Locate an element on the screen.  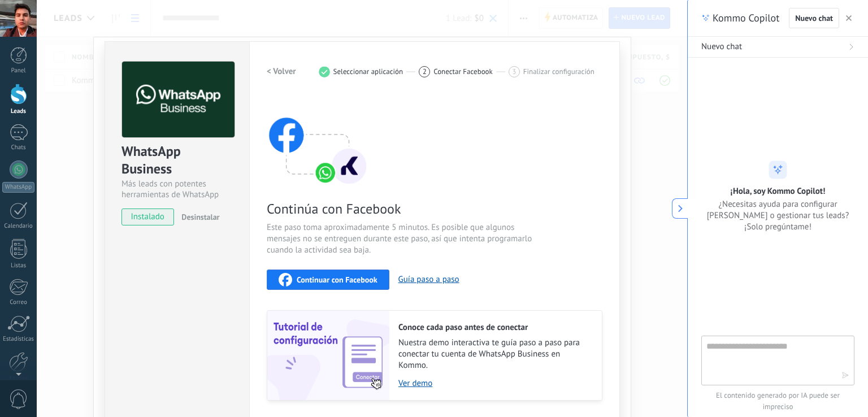
span: El contenido generado por IA puede ser impreciso is located at coordinates (778, 401).